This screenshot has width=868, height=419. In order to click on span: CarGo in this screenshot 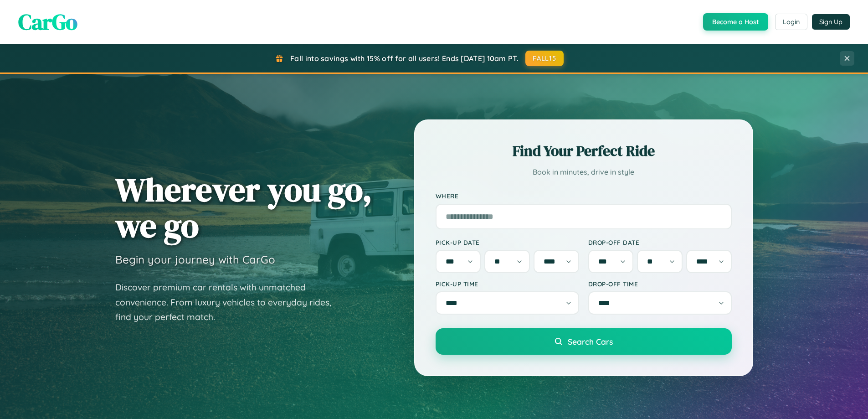, I will do `click(48, 22)`.